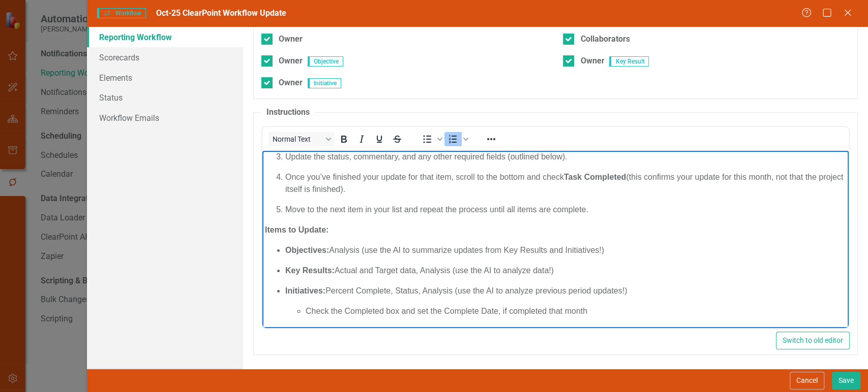 The image size is (868, 392). I want to click on span: Oct-25 ClearPoint Workflow Update, so click(221, 12).